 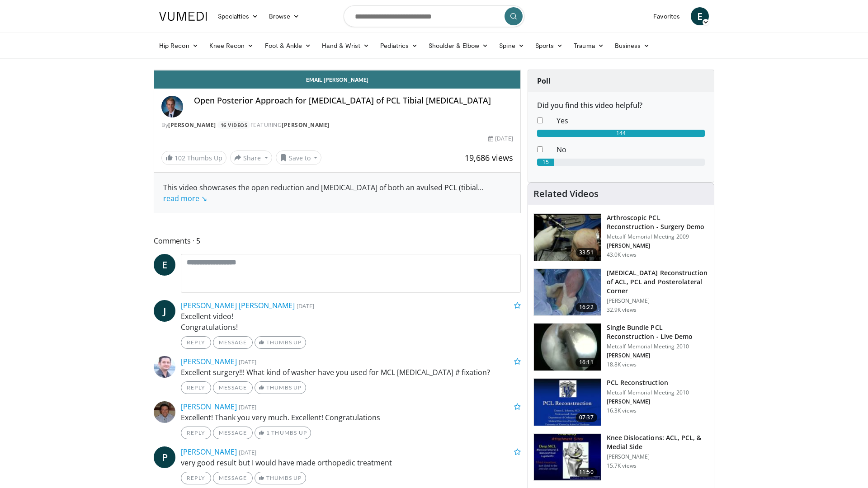 I want to click on span: P, so click(x=164, y=457).